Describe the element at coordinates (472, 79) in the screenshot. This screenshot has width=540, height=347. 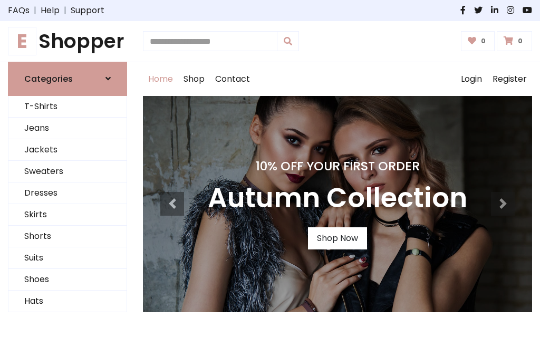
I see `a: Login` at that location.